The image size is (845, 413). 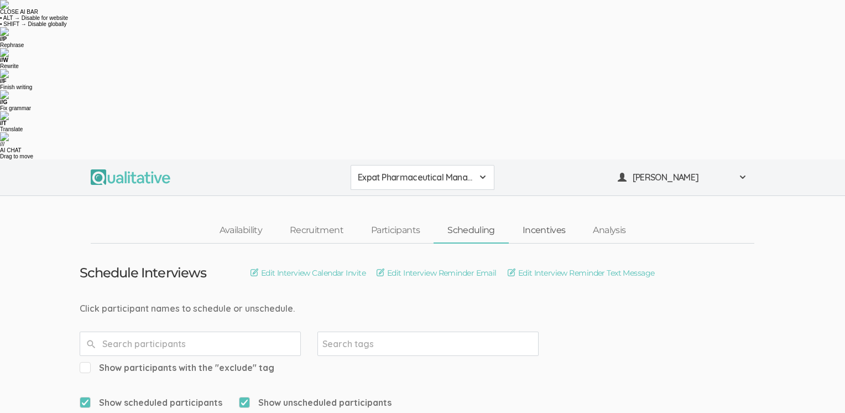 I want to click on a: Scheduling, so click(x=471, y=230).